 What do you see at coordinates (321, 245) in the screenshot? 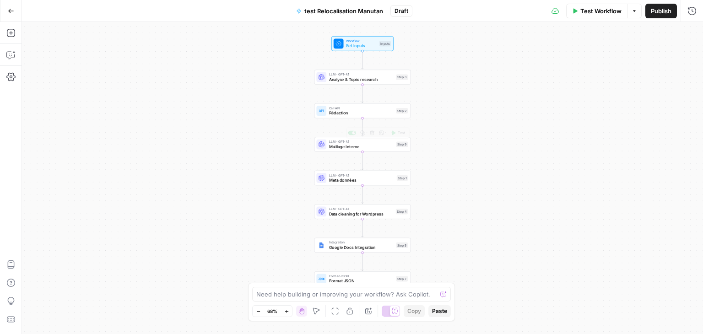
I see `img: Instagram%20post%20-%201%201.png` at bounding box center [321, 245].